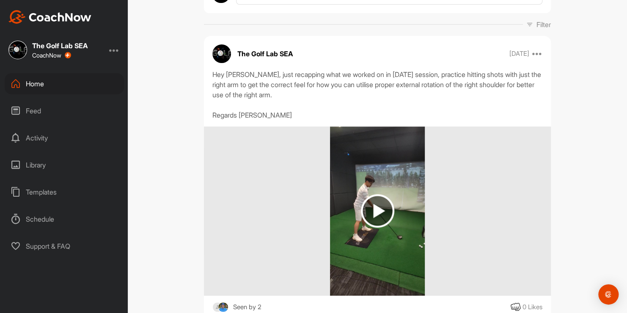 The image size is (627, 313). What do you see at coordinates (532, 307) in the screenshot?
I see `div: 0 Likes` at bounding box center [532, 307].